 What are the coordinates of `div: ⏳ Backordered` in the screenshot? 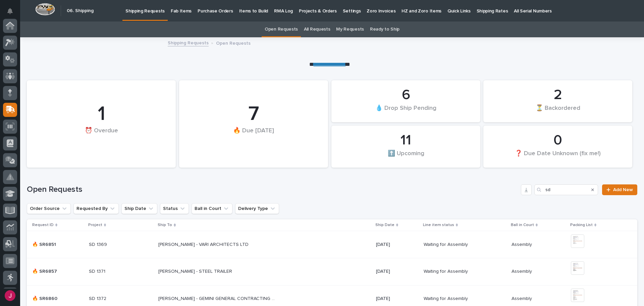 It's located at (558, 111).